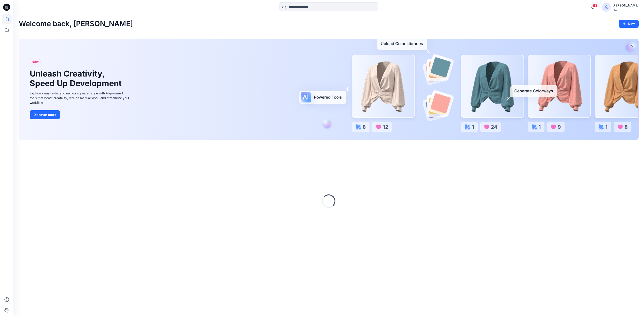 Image resolution: width=644 pixels, height=317 pixels. Describe the element at coordinates (595, 6) in the screenshot. I see `span: 13` at that location.